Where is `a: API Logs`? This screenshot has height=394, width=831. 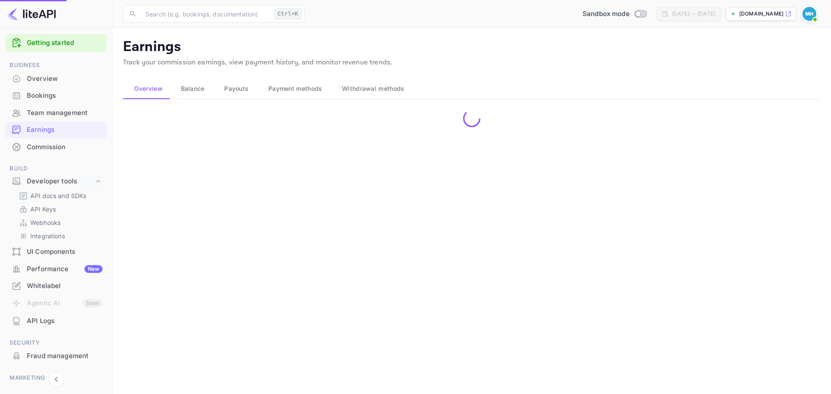
a: API Logs is located at coordinates (56, 321).